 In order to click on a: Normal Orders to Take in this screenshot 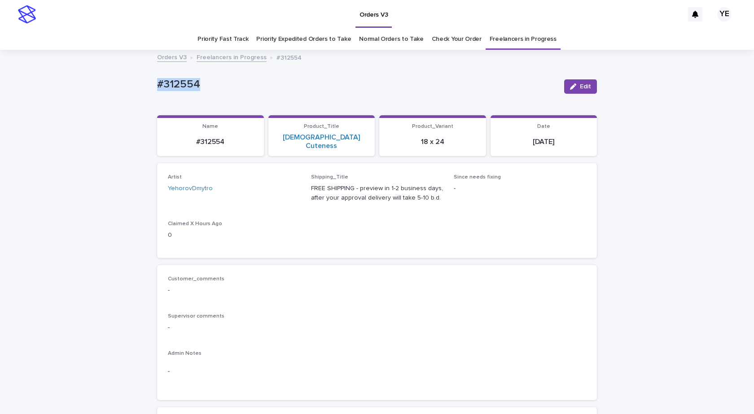, I will do `click(391, 39)`.